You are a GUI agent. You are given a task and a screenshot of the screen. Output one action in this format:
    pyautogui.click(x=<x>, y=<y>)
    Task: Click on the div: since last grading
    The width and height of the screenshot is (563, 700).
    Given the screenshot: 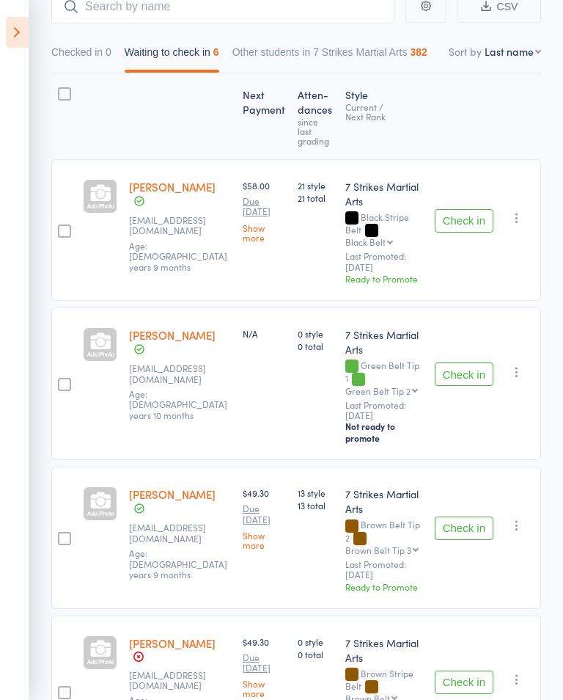 What is the action you would take?
    pyautogui.click(x=315, y=131)
    